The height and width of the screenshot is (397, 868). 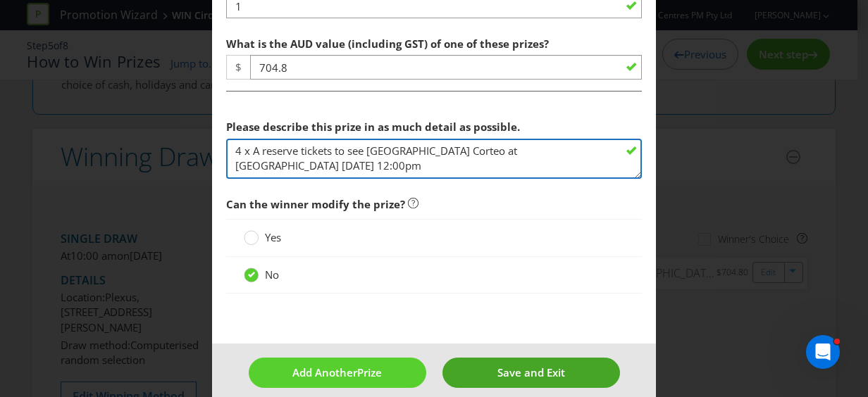 I want to click on span: Prize, so click(x=369, y=373).